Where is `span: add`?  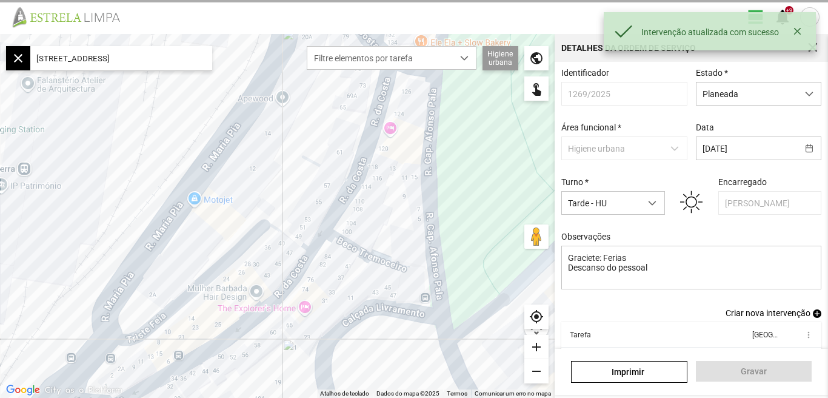 span: add is located at coordinates (817, 313).